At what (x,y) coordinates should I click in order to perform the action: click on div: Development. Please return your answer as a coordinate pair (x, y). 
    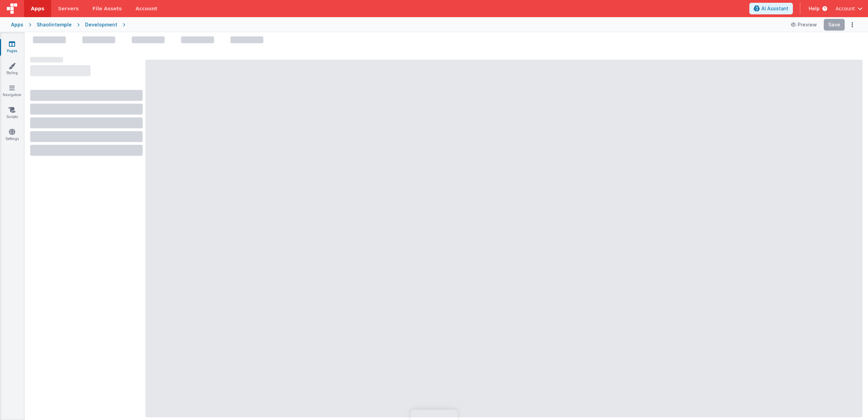
    Looking at the image, I should click on (101, 25).